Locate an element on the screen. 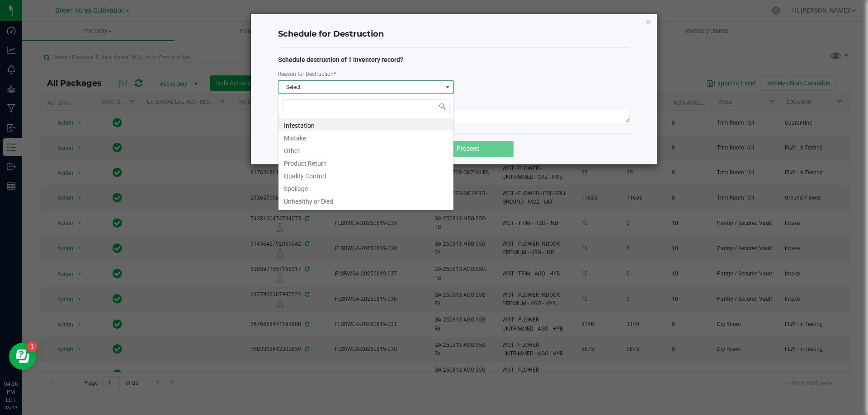  strong: Schedule destruction of 1 inventory record? is located at coordinates (341, 60).